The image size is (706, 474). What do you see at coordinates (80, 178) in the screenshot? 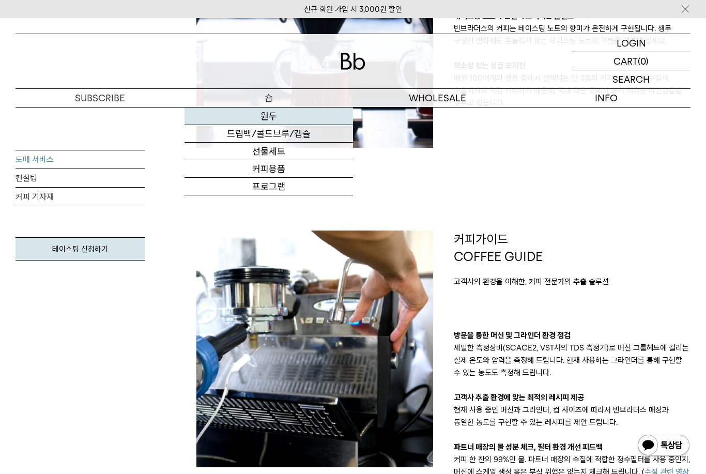
I see `a: 컨설팅` at bounding box center [80, 178].